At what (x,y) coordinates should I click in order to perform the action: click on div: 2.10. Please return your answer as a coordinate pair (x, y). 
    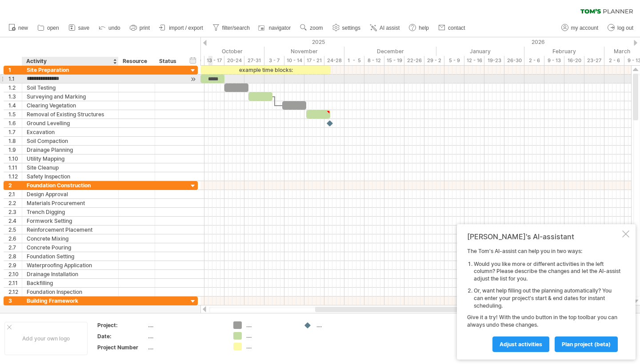
    Looking at the image, I should click on (15, 274).